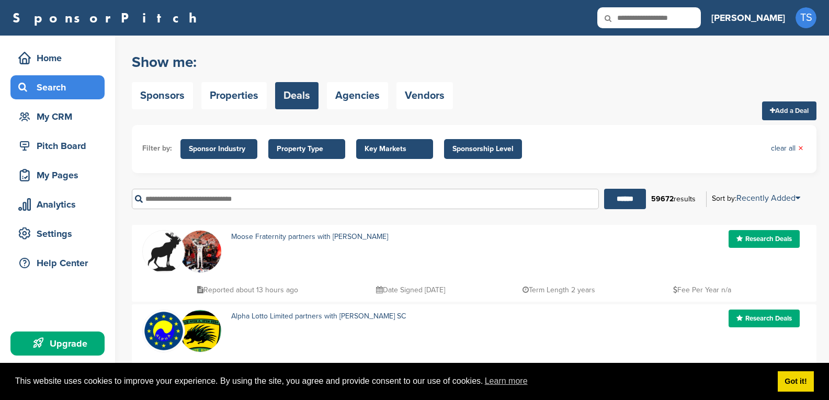  I want to click on a: Home, so click(58, 58).